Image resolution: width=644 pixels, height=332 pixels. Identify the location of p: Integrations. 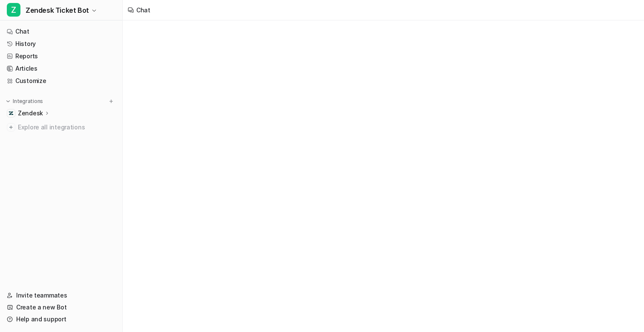
(28, 101).